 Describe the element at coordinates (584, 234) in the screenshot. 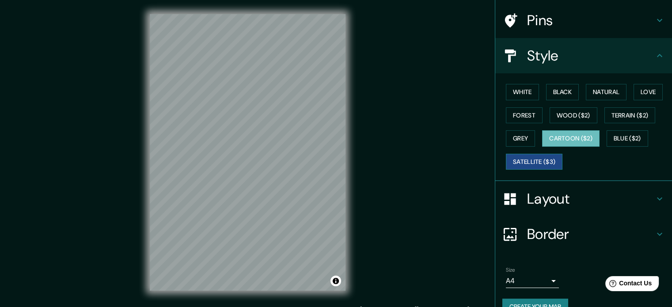

I see `div: Border` at that location.